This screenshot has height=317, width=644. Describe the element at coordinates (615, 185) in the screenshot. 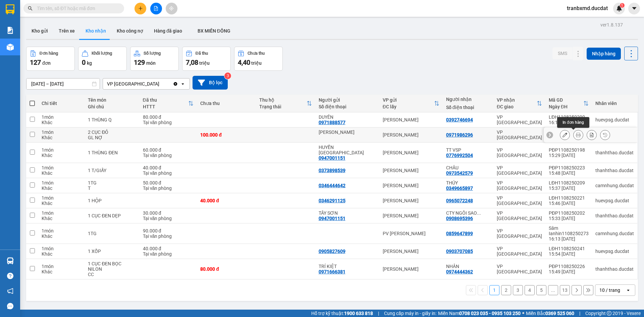

I see `div: camnhung.ducdat` at that location.